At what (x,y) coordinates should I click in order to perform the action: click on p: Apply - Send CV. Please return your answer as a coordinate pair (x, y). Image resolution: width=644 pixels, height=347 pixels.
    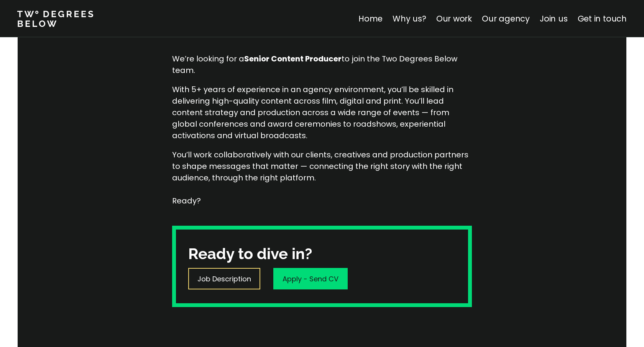
    Looking at the image, I should click on (310, 279).